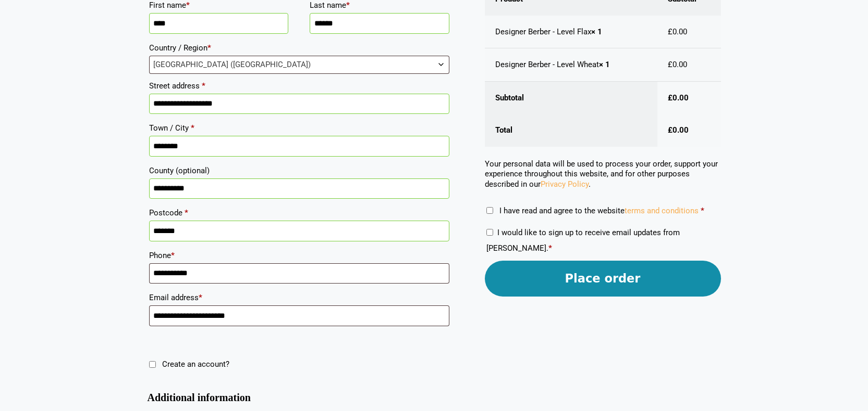  What do you see at coordinates (661, 211) in the screenshot?
I see `a: terms and conditions` at bounding box center [661, 211].